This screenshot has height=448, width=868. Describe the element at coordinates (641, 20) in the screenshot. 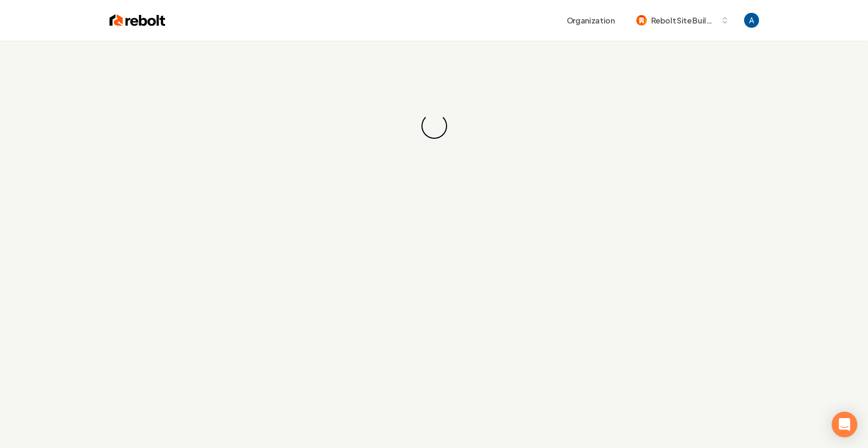

I see `img: Rebolt Site Builder` at that location.